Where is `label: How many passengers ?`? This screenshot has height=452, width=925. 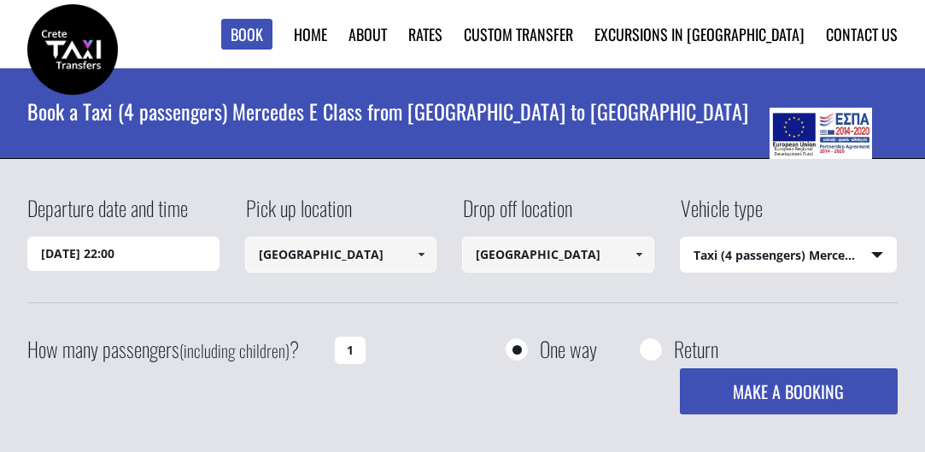 label: How many passengers ? is located at coordinates (176, 349).